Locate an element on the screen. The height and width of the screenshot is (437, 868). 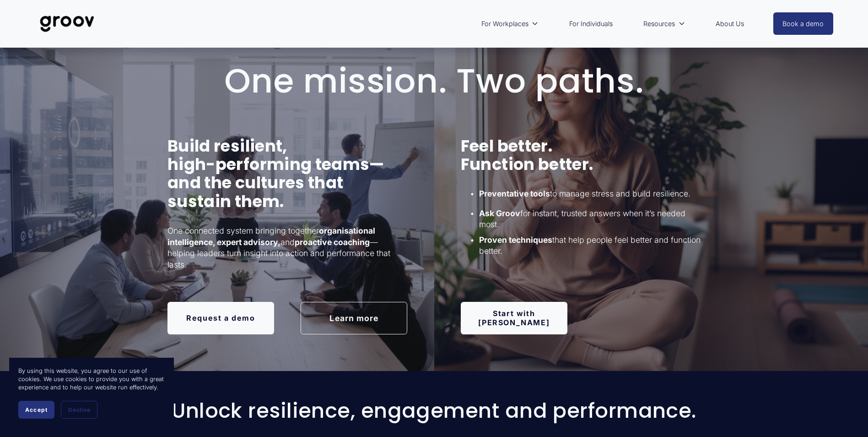
a: Request a demo is located at coordinates (221, 318).